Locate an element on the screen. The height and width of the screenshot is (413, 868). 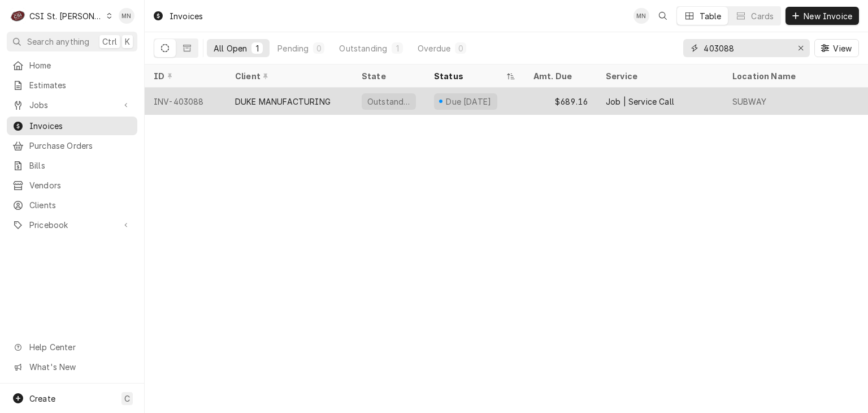
div: Job | Service Call is located at coordinates (640, 102).